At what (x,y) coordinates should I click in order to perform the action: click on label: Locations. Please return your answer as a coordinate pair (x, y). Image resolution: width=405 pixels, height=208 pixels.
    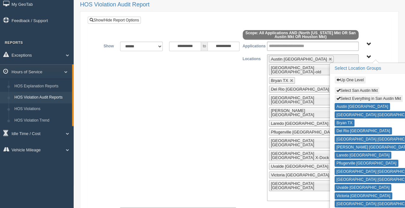
    Looking at the image, I should click on (252, 58).